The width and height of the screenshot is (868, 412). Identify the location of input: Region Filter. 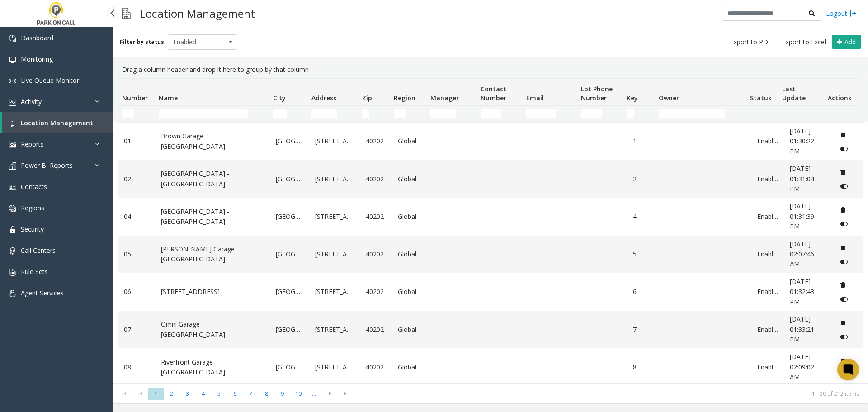
(399, 114).